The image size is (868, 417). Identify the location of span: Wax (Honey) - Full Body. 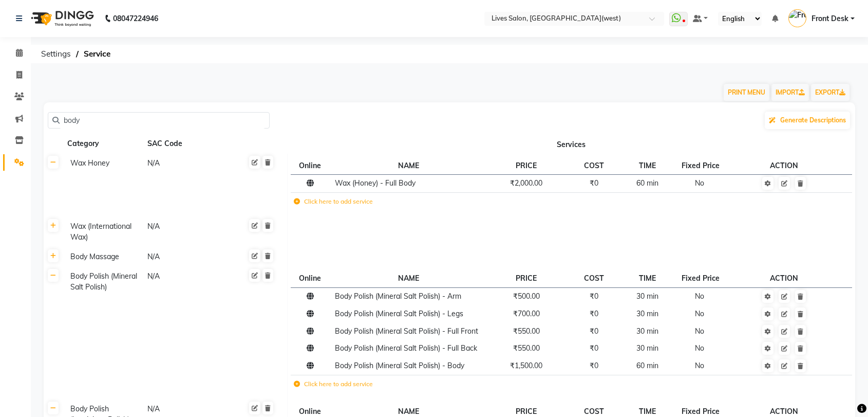
(375, 183).